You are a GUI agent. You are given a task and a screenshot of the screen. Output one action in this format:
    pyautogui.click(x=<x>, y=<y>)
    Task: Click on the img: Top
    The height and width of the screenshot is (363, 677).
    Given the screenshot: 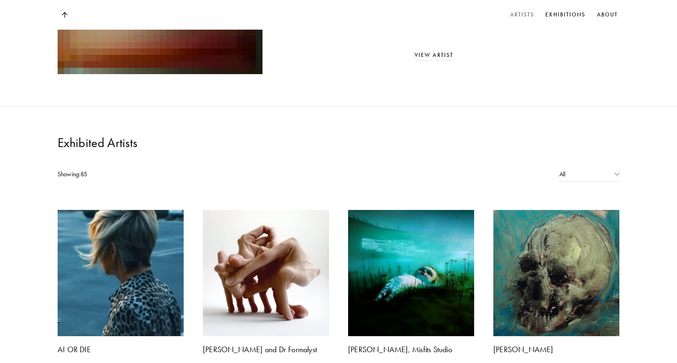 What is the action you would take?
    pyautogui.click(x=64, y=15)
    